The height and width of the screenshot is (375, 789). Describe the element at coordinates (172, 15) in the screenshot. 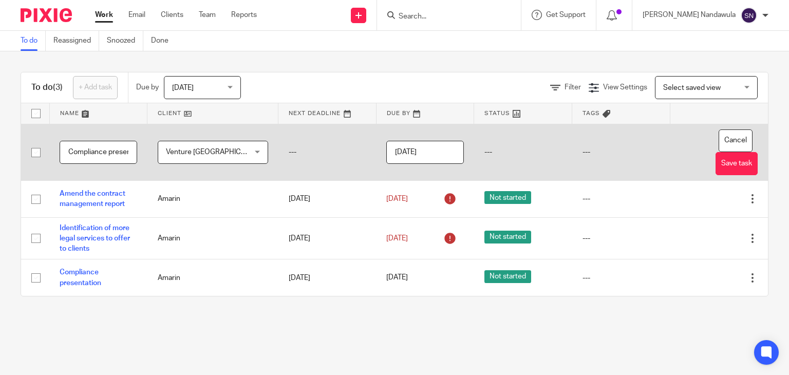

I see `a: Clients` at that location.